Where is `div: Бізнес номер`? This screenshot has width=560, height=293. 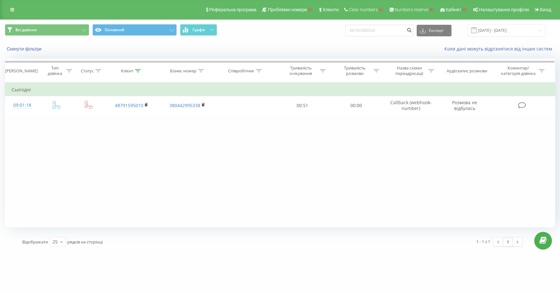
div: Бізнес номер is located at coordinates (183, 71).